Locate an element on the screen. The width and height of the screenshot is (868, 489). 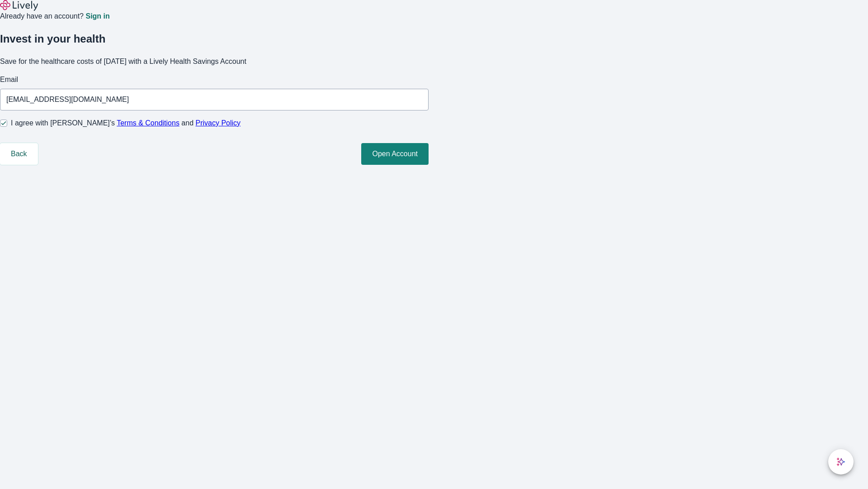
button: chat is located at coordinates (841, 462).